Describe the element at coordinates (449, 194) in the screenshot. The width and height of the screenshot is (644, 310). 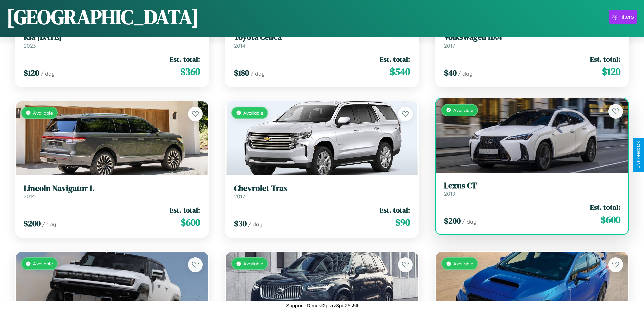
I see `span: 2019` at that location.